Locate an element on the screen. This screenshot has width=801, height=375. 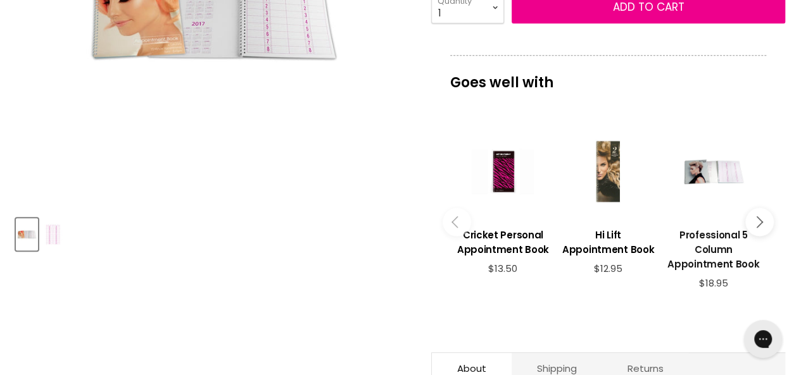
a: View product:Cricket Personal Appointment Book is located at coordinates (503, 241).